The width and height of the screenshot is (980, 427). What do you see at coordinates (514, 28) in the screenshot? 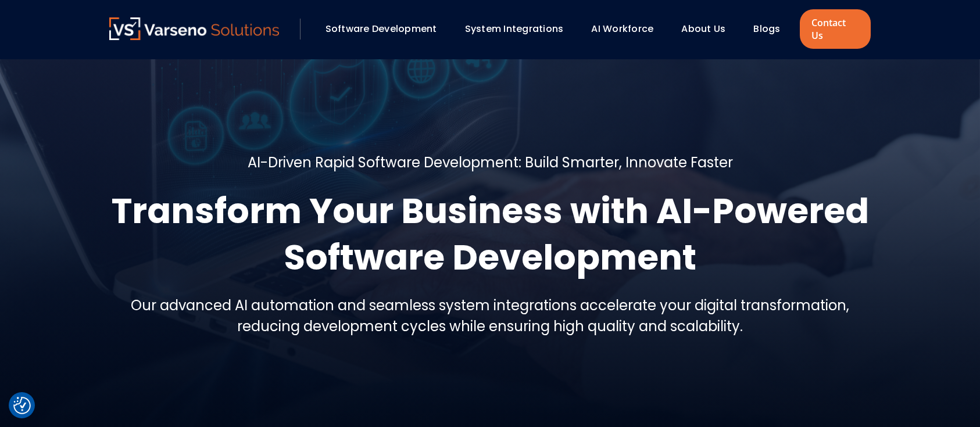
I see `a: System Integrations` at bounding box center [514, 28].